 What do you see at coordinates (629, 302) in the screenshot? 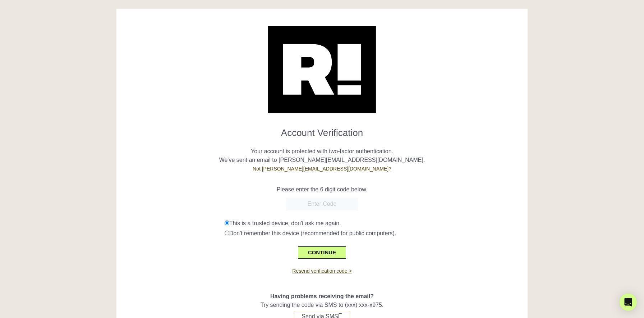
I see `div: Open Intercom Messenger` at bounding box center [629, 302].